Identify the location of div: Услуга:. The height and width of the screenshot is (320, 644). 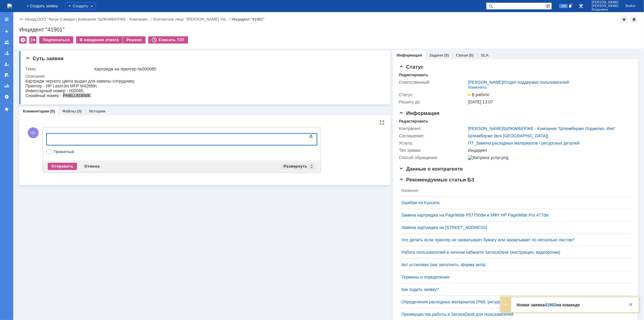
(433, 143).